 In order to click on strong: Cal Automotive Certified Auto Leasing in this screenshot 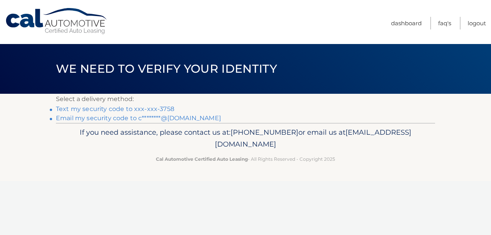, I will do `click(202, 159)`.